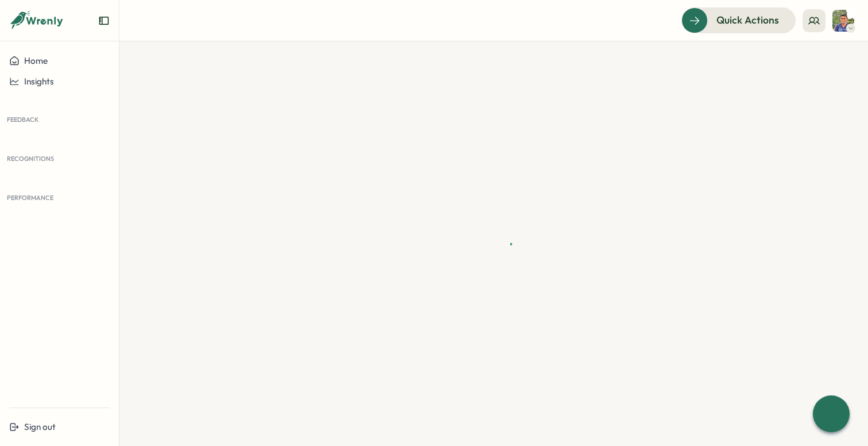  What do you see at coordinates (104, 21) in the screenshot?
I see `button: Expand sidebar` at bounding box center [104, 21].